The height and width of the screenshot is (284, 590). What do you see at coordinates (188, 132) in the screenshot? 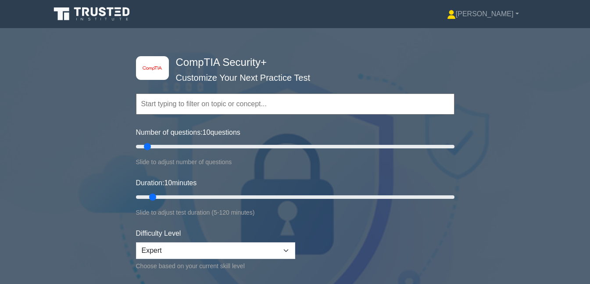
I see `label: Number of questions: questions` at bounding box center [188, 132].